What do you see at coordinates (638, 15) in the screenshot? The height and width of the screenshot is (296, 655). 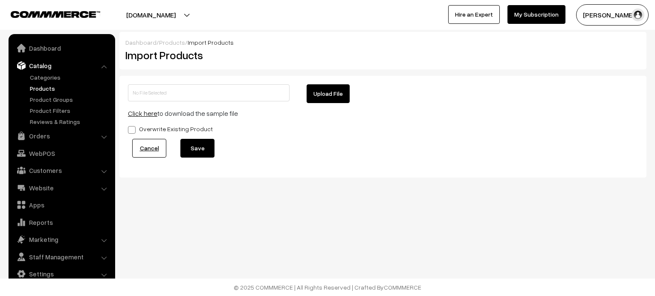 I see `img: user` at bounding box center [638, 15].